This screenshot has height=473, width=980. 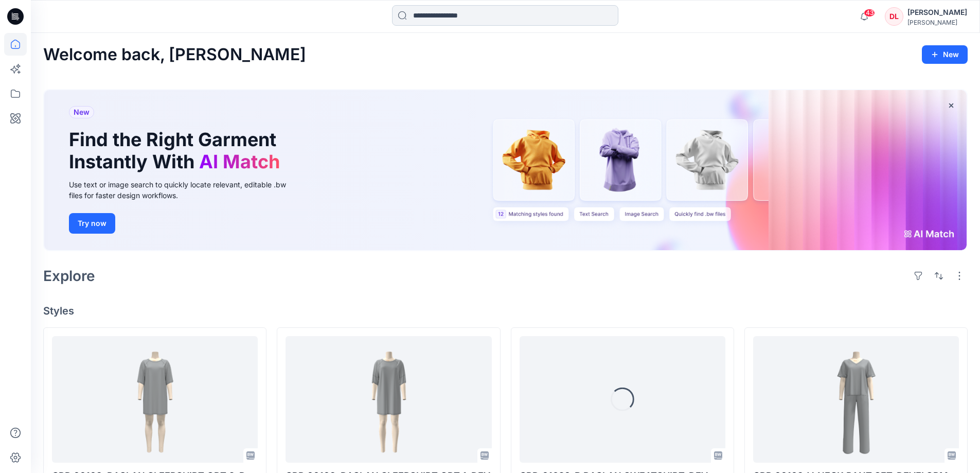 What do you see at coordinates (177, 151) in the screenshot?
I see `h1: Find the Right Garment Instantly With` at bounding box center [177, 151].